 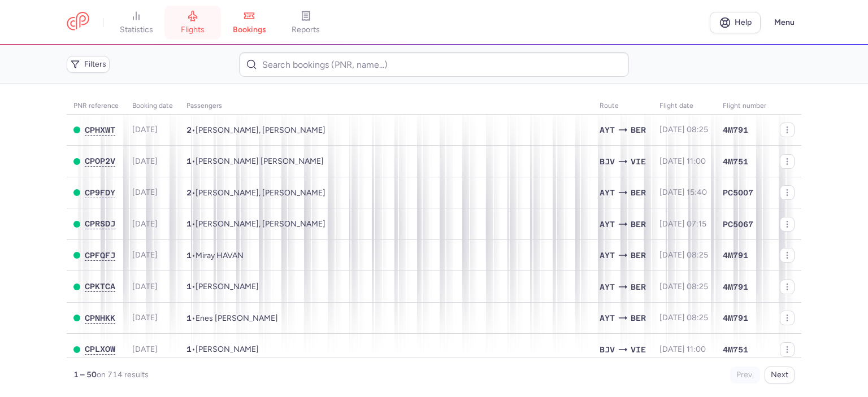 I want to click on a: bookings, so click(x=249, y=23).